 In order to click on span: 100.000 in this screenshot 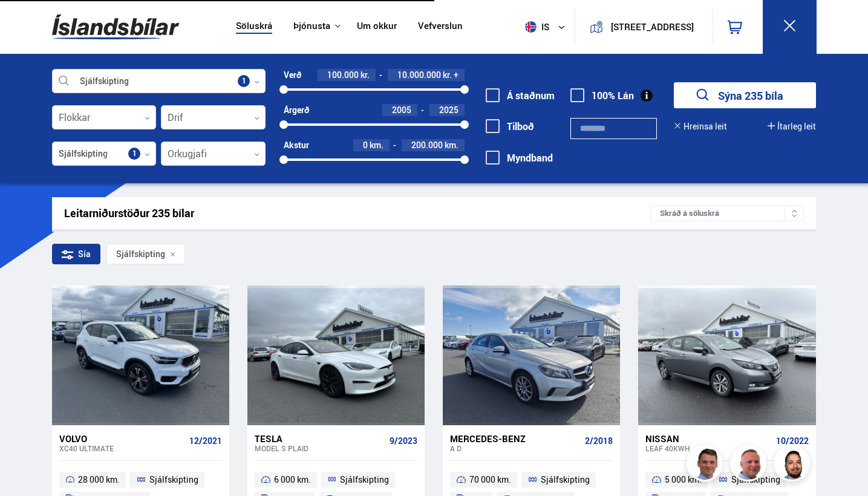, I will do `click(343, 74)`.